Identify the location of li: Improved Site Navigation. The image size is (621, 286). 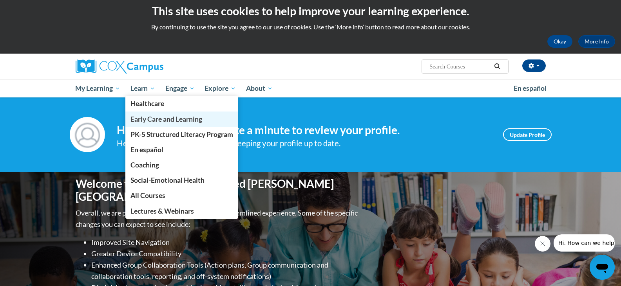
(225, 242).